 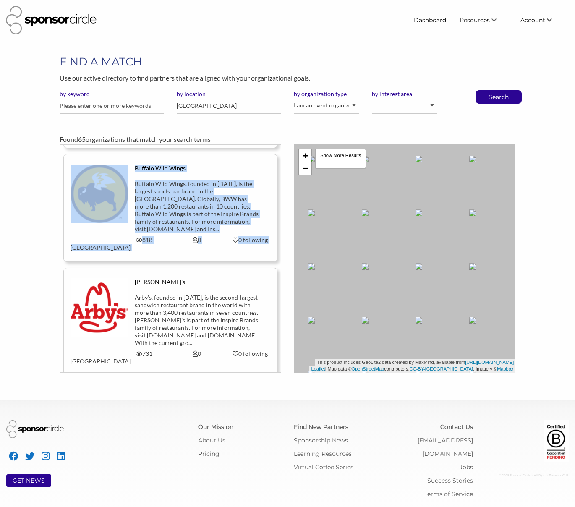 What do you see at coordinates (483, 20) in the screenshot?
I see `li: Resources` at bounding box center [483, 20].